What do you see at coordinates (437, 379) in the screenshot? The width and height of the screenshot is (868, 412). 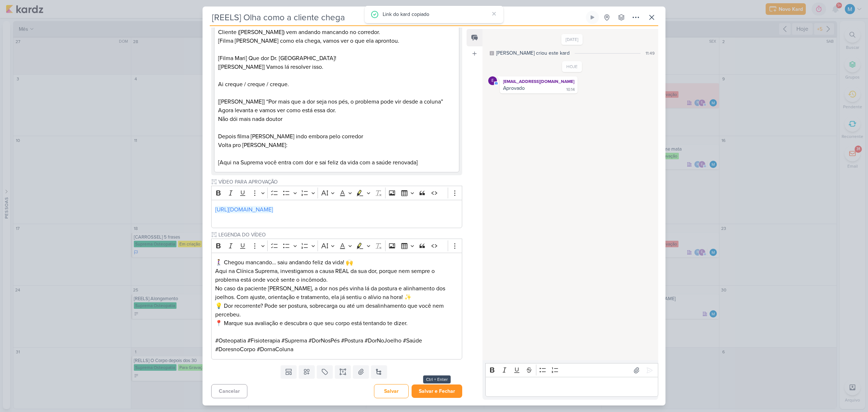 I see `div: Ctrl + Enter` at bounding box center [437, 379].